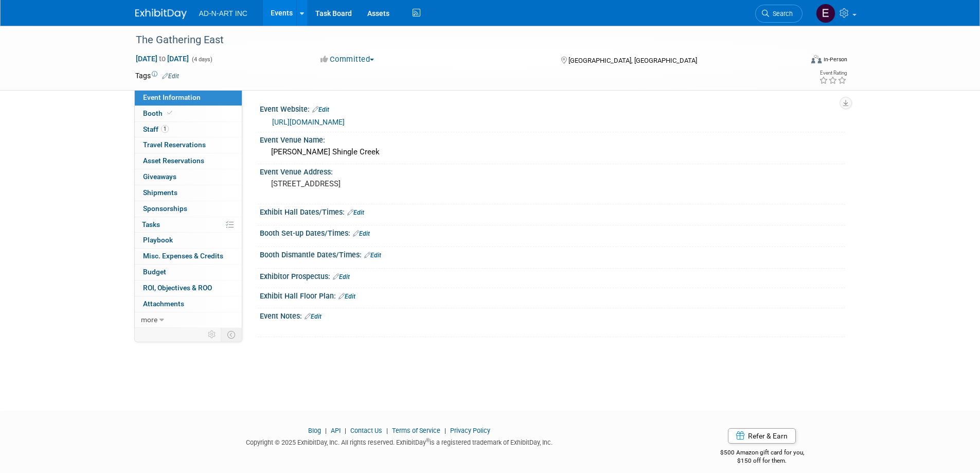 The image size is (980, 473). Describe the element at coordinates (183, 256) in the screenshot. I see `span: Misc. Expenses & Credits` at that location.